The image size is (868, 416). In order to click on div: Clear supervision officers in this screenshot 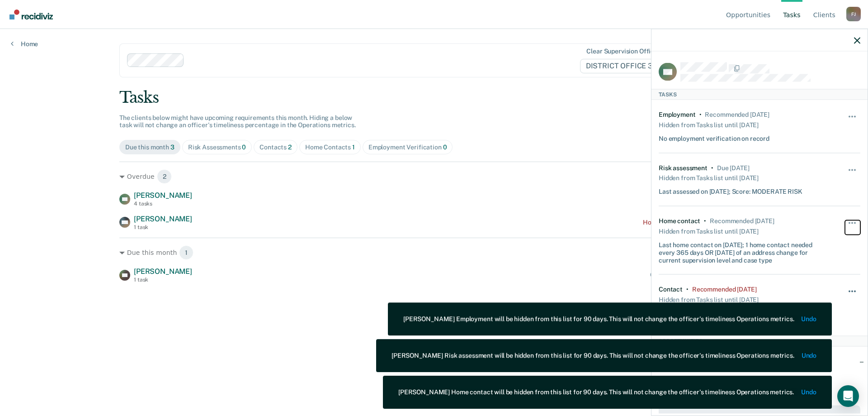, I will do `click(625, 51)`.